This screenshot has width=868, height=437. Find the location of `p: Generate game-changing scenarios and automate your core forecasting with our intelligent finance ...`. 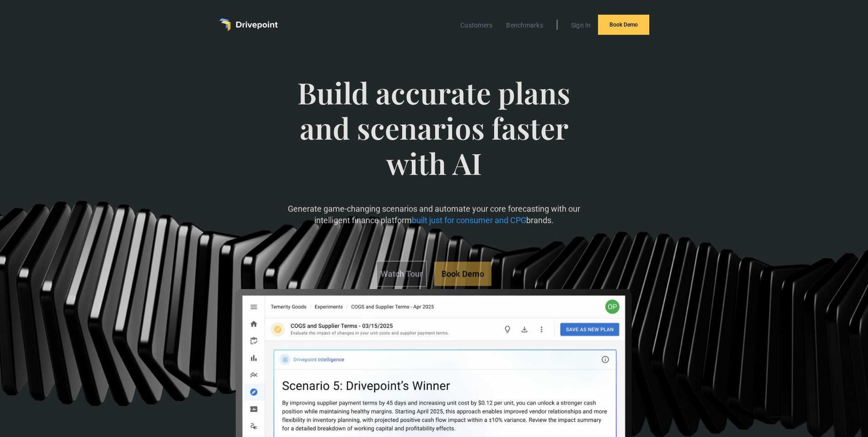

p: Generate game-changing scenarios and automate your core forecasting with our intelligent finance ... is located at coordinates (434, 215).